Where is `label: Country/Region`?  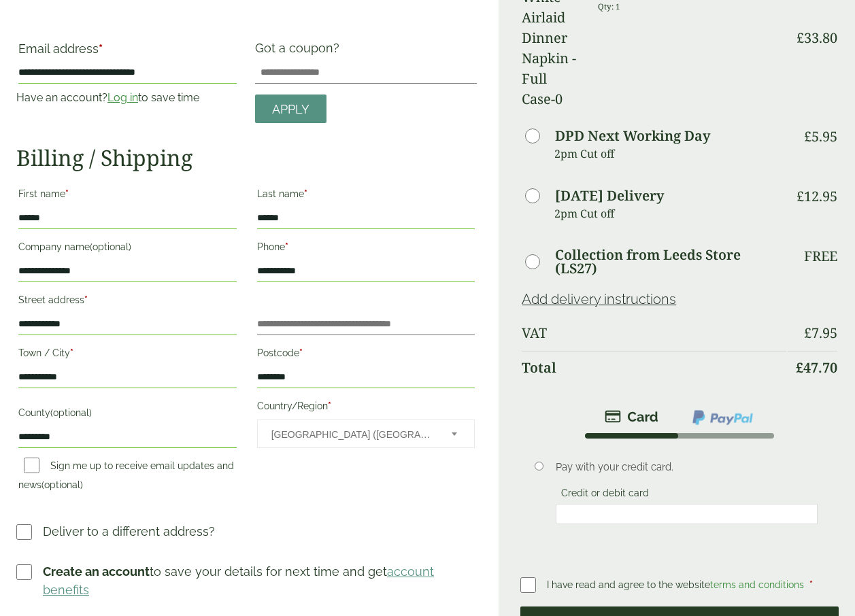 label: Country/Region is located at coordinates (366, 408).